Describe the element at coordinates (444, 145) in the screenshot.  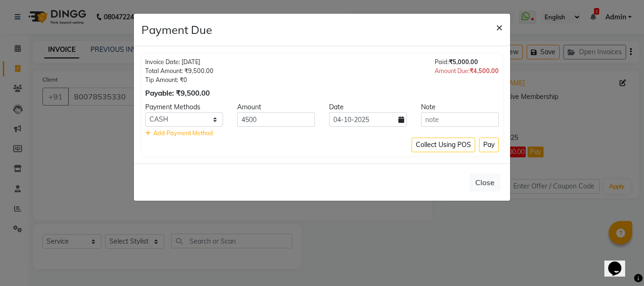
I see `button: Collect Using POS` at that location.